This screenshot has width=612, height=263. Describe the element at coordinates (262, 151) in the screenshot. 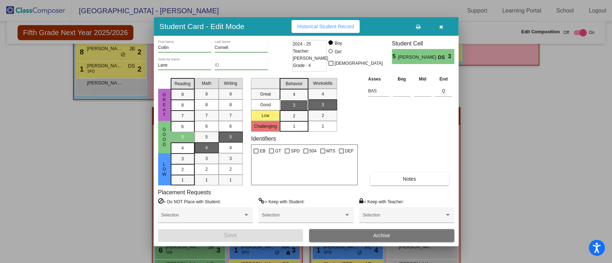

I see `span: EB` at that location.